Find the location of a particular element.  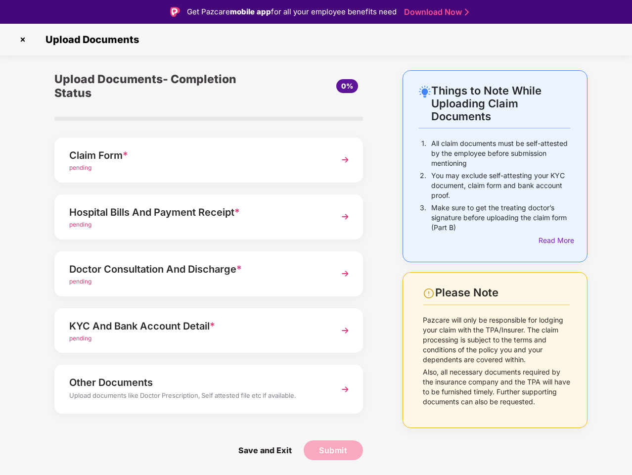

div: Get Pazcare for all your employee benefits need is located at coordinates (292, 12).